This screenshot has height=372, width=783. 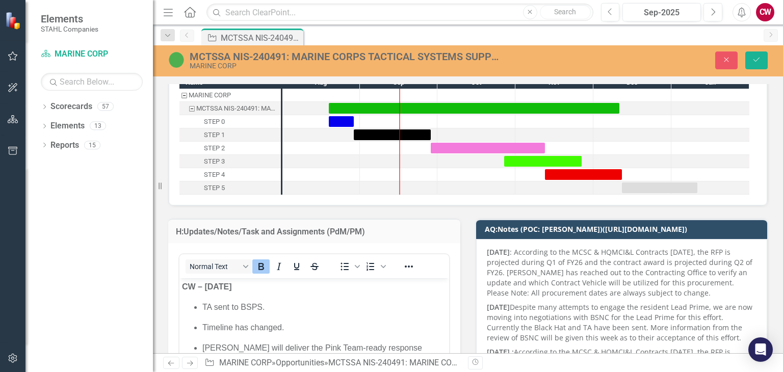 What do you see at coordinates (114, 175) in the screenshot?
I see `strong: The Value is reported to be from 7.5M to 50M 8a Set aside` at bounding box center [114, 175].